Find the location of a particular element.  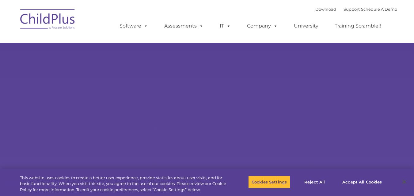

a: Training Scramble!! is located at coordinates (357, 26).